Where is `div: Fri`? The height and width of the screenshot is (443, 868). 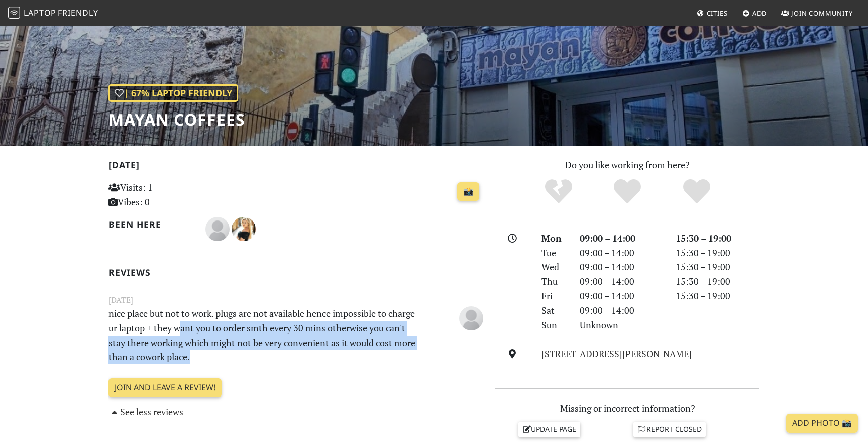
div: Fri is located at coordinates (555, 296).